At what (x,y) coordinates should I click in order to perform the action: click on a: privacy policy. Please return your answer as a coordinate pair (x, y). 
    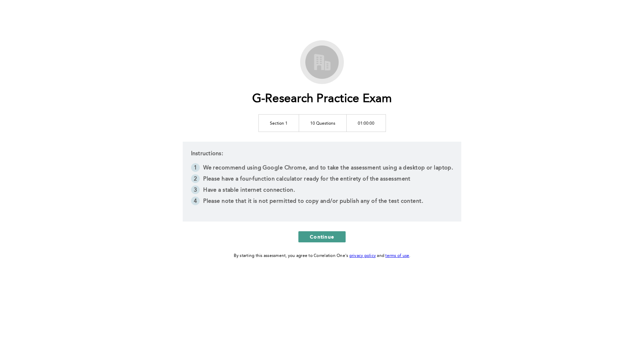
    Looking at the image, I should click on (363, 256).